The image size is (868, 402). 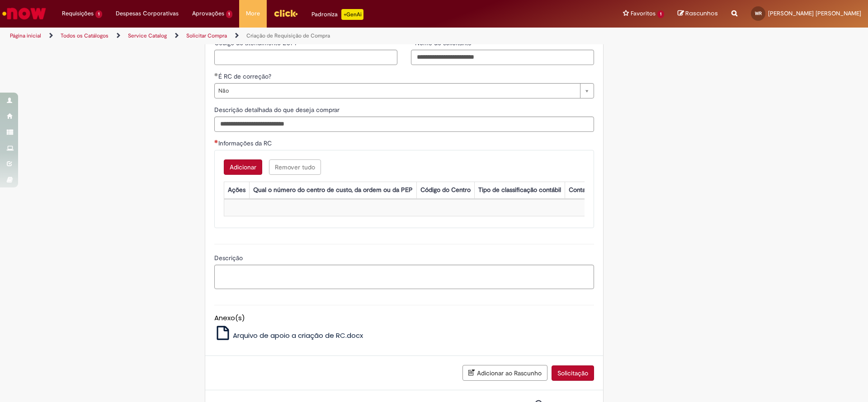 I want to click on div: Padroniza, so click(x=337, y=15).